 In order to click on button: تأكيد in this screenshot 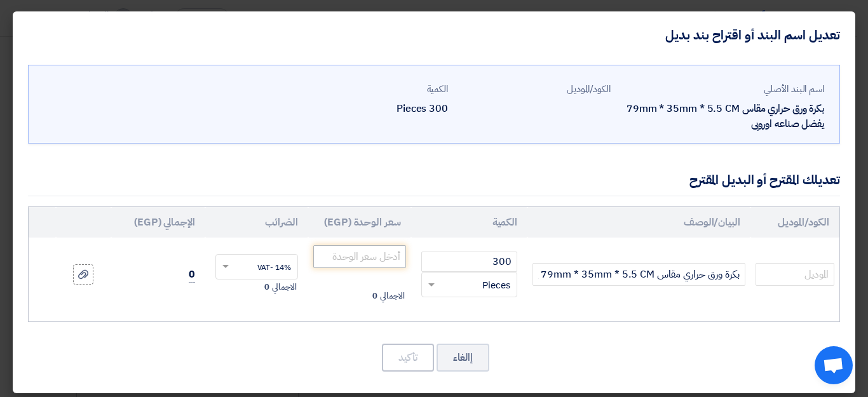, I will do `click(408, 357)`.